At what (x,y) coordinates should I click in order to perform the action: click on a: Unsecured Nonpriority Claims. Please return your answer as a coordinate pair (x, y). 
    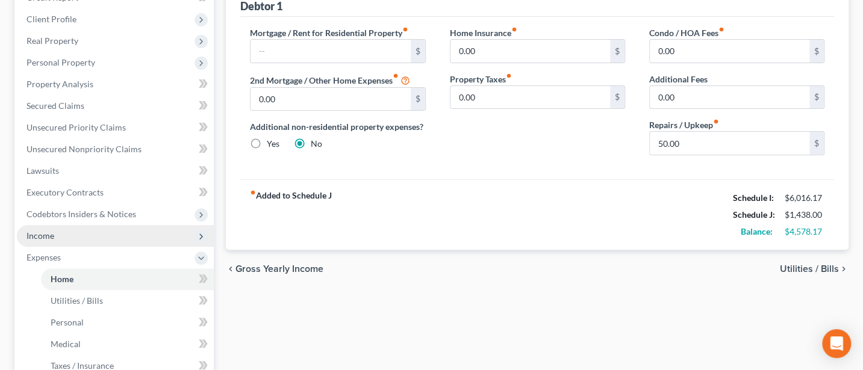
    Looking at the image, I should click on (115, 149).